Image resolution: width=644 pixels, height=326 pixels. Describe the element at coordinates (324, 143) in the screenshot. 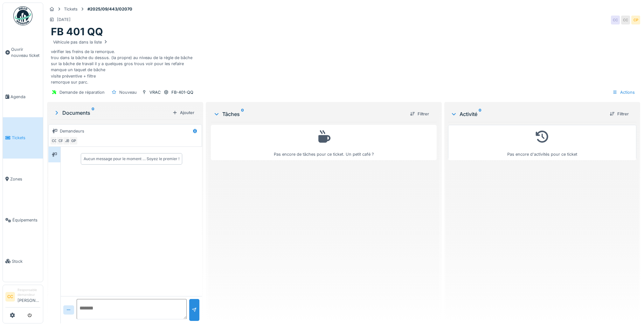

I see `div: Pas encore de tâches pour ce ticket. Un petit café ?` at that location.